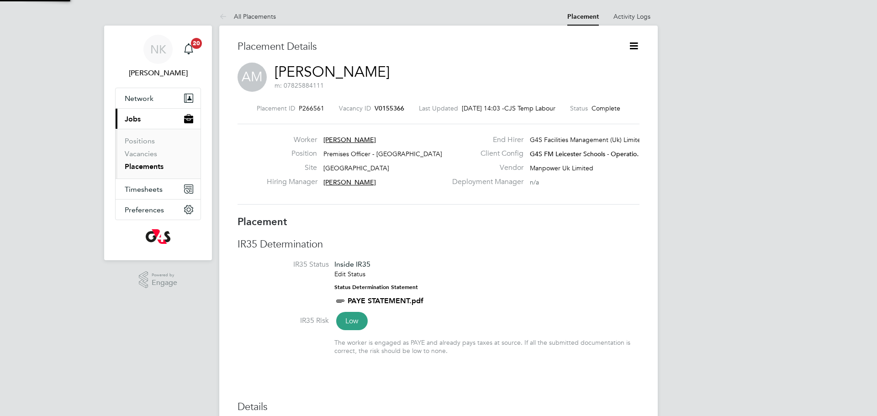  What do you see at coordinates (376, 287) in the screenshot?
I see `strong: Status Determination Statement` at bounding box center [376, 287].